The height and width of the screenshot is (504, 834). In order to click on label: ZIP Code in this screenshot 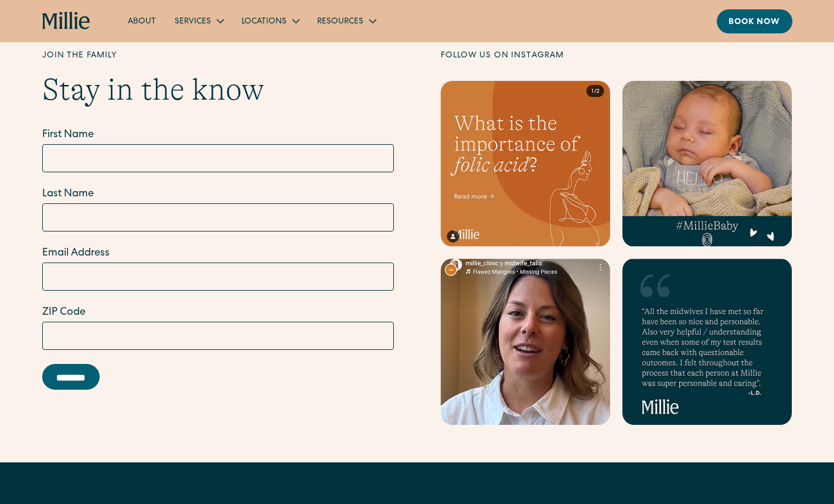, I will do `click(218, 312)`.